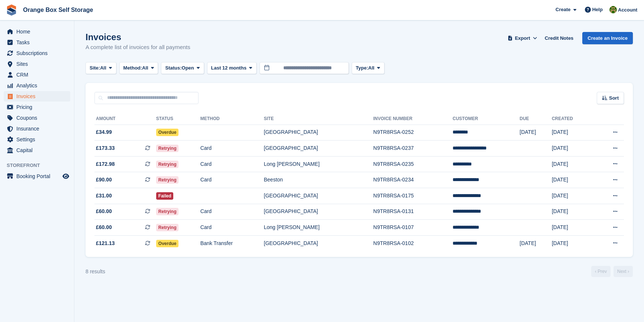  Describe the element at coordinates (613, 9) in the screenshot. I see `img: SARAH T` at that location.